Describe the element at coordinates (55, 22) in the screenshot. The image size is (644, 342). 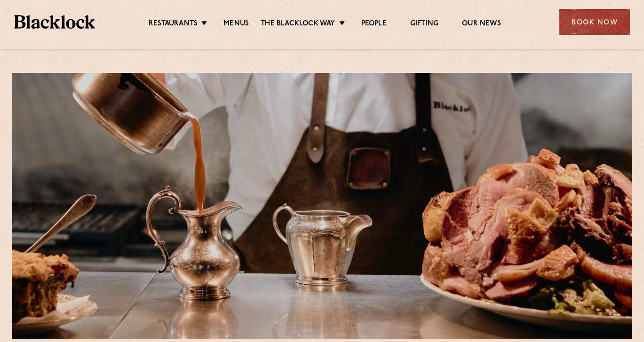
I see `img: BL_Textured_Logo-footer-cropped.svg` at that location.